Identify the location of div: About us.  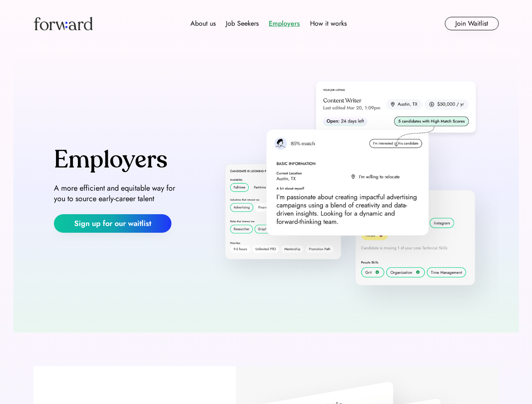
(203, 24).